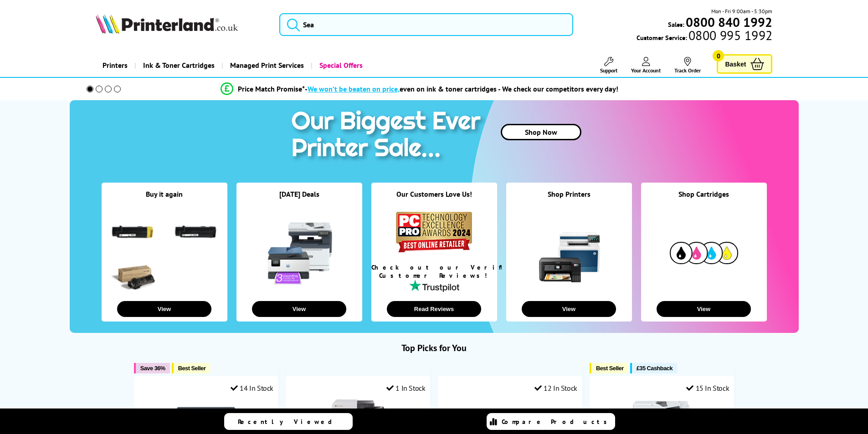  I want to click on b: 0800 840 1992, so click(729, 22).